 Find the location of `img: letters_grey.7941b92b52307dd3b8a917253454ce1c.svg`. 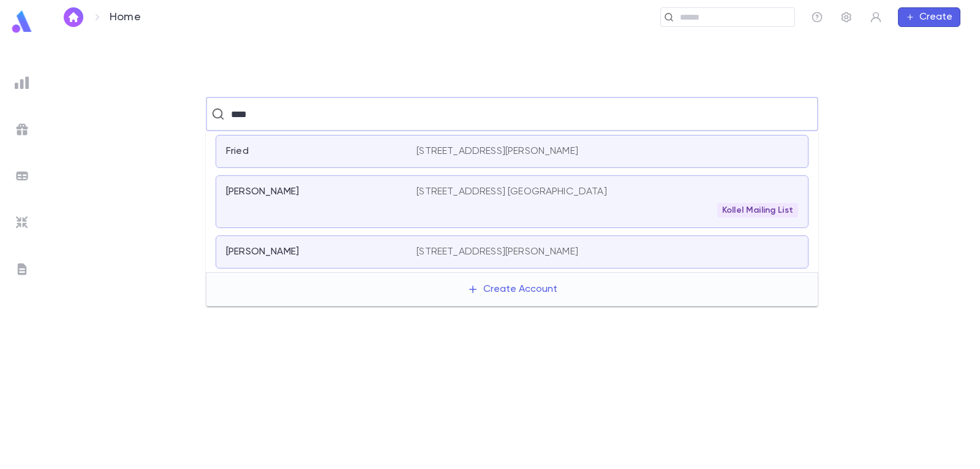

img: letters_grey.7941b92b52307dd3b8a917253454ce1c.svg is located at coordinates (22, 269).